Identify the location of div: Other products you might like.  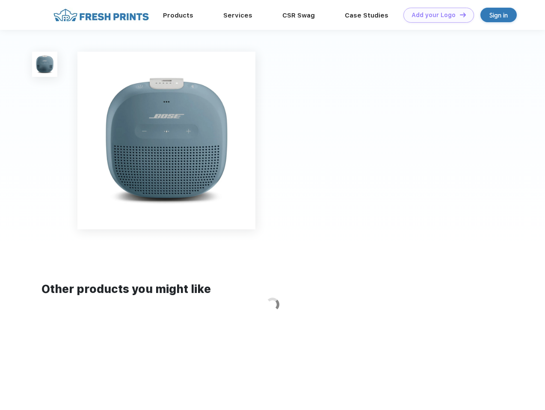
(272, 289).